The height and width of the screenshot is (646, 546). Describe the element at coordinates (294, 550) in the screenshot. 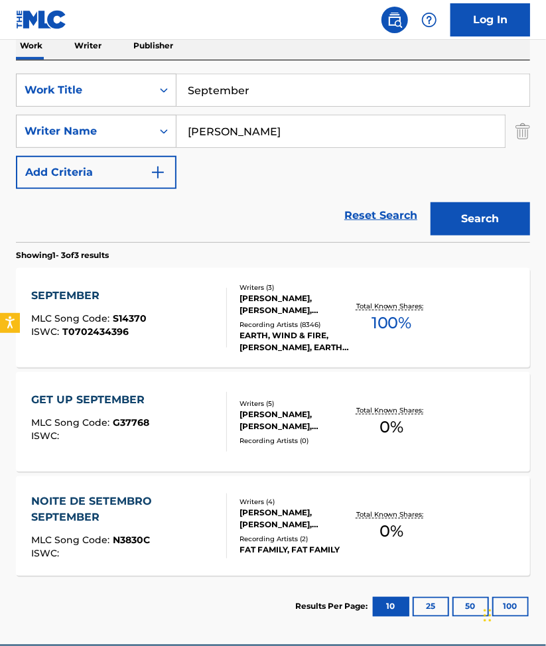

I see `div: FAT FAMILY, FAT FAMILY` at that location.